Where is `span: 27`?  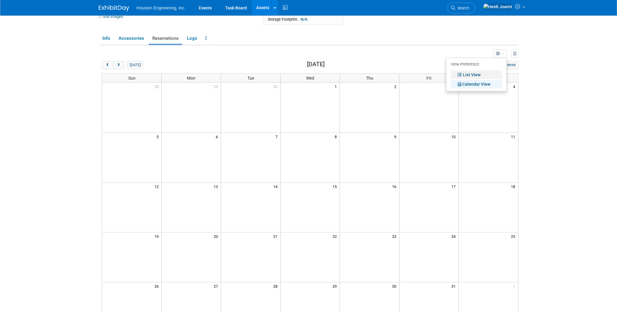 span: 27 is located at coordinates (217, 286).